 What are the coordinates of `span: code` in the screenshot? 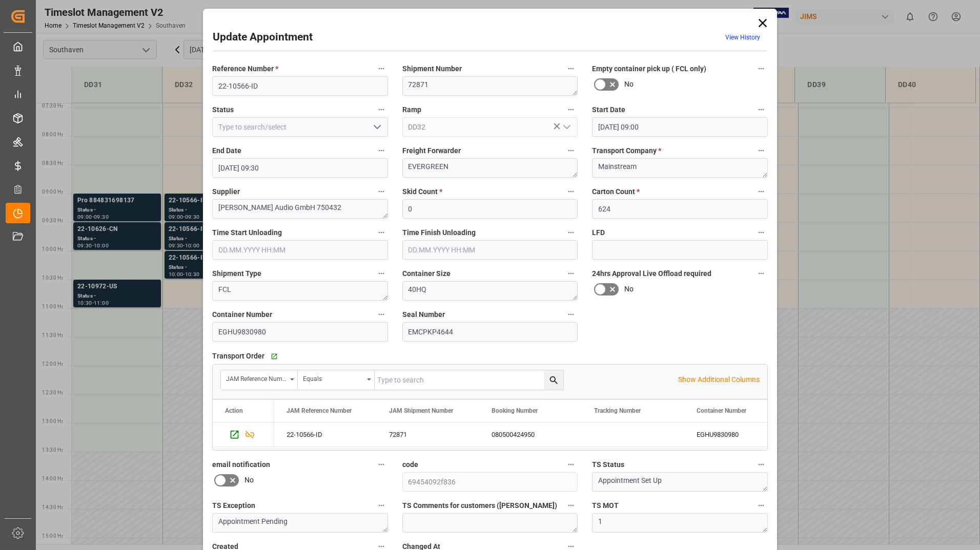 It's located at (410, 465).